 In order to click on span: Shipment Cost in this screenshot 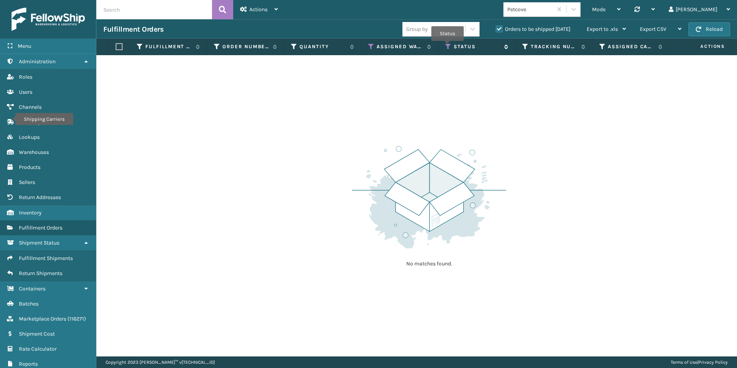, I will do `click(37, 333)`.